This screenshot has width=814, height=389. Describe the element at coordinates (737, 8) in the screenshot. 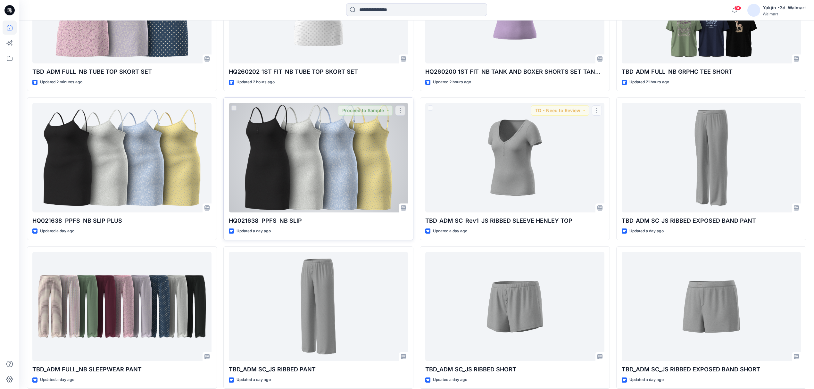

I see `span: 80` at that location.